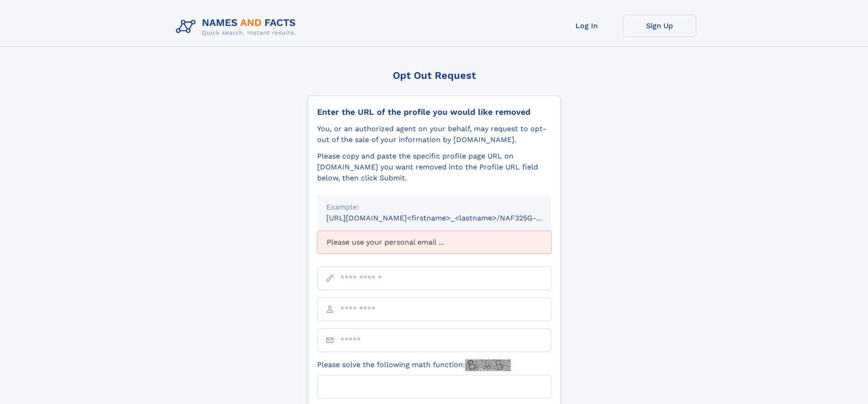 The width and height of the screenshot is (868, 404). Describe the element at coordinates (434, 112) in the screenshot. I see `div: Enter the URL of the profile you would like removed` at that location.